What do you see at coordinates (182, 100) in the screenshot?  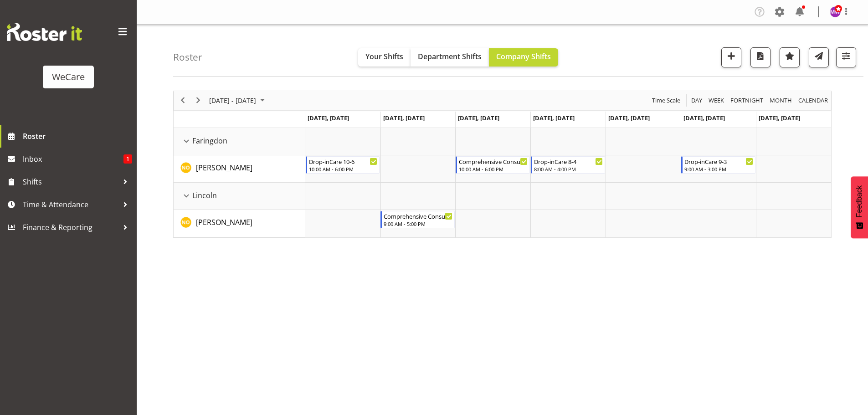 I see `button: Previous` at bounding box center [182, 100].